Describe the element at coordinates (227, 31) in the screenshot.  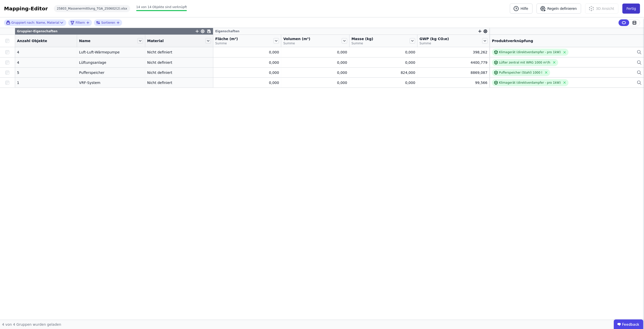
I see `span: Eigenschaften` at that location.